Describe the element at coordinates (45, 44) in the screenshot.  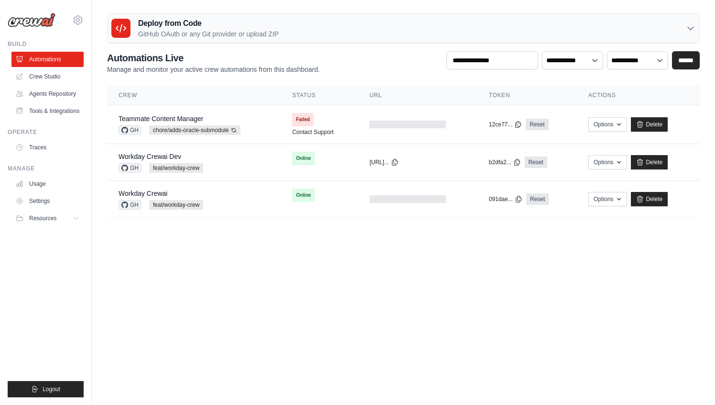
I see `div: Build` at that location.